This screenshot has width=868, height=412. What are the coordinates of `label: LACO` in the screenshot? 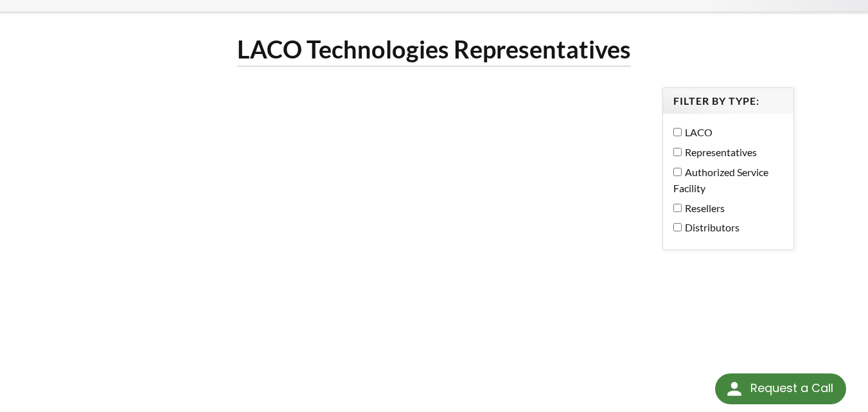 It's located at (725, 132).